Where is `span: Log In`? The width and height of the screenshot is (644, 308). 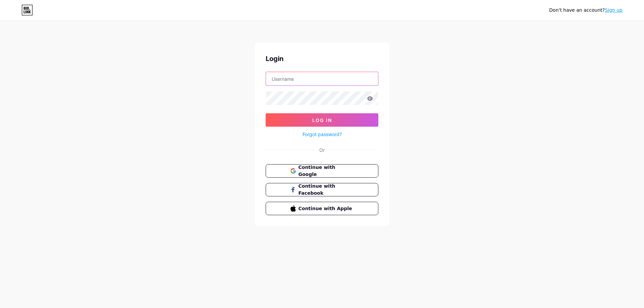 span: Log In is located at coordinates (322, 119).